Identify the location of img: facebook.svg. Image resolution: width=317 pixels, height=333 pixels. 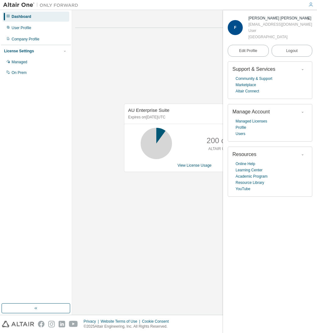
(41, 324).